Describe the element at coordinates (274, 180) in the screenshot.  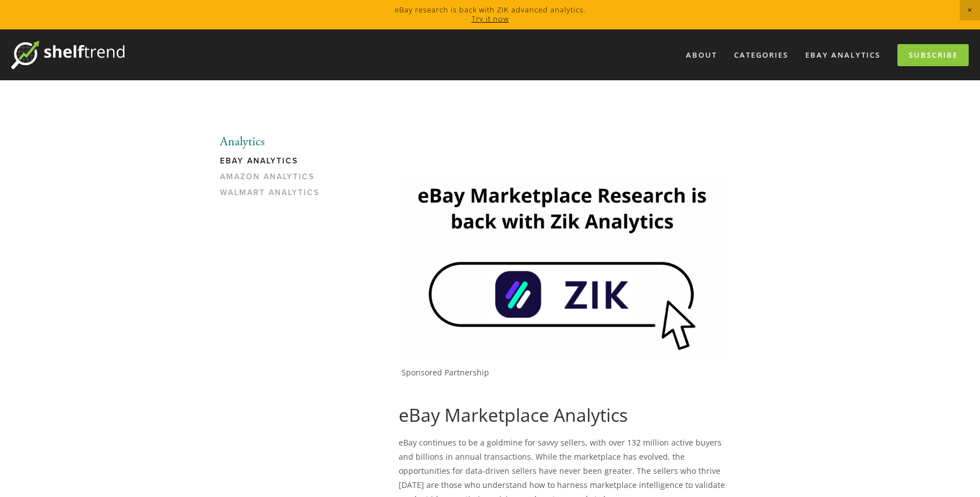
I see `a: Amazon Analytics` at that location.